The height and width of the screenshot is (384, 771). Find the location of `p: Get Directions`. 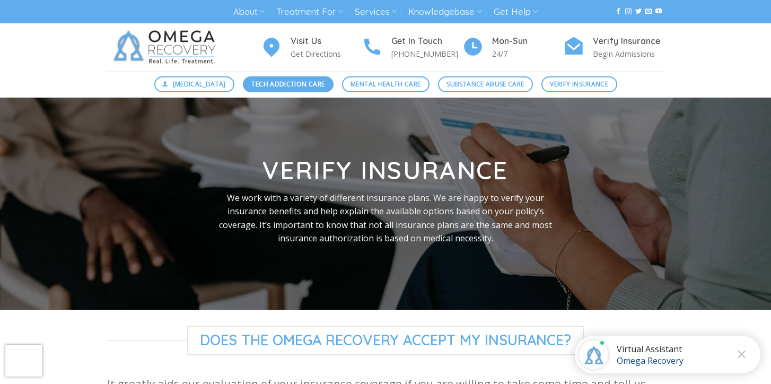

p: Get Directions is located at coordinates (326, 54).